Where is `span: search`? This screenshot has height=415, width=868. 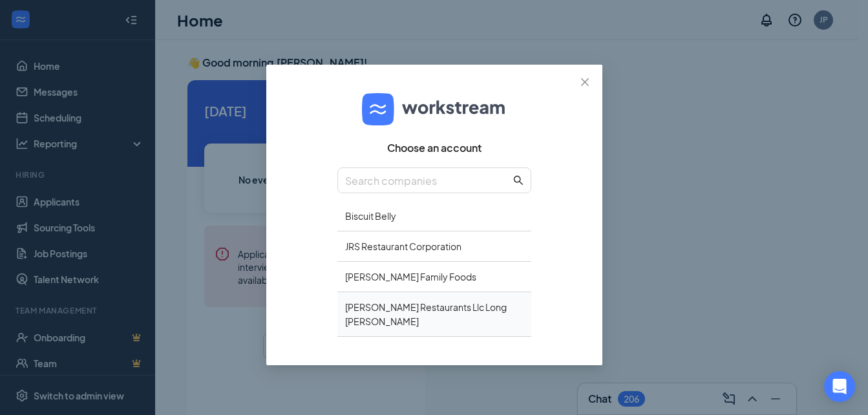
span: search is located at coordinates (518, 181).